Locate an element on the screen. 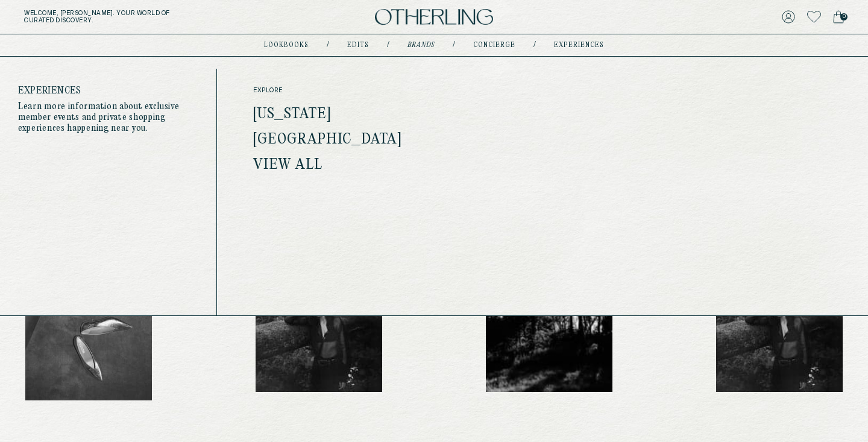 Image resolution: width=868 pixels, height=442 pixels. a: View all is located at coordinates (287, 166).